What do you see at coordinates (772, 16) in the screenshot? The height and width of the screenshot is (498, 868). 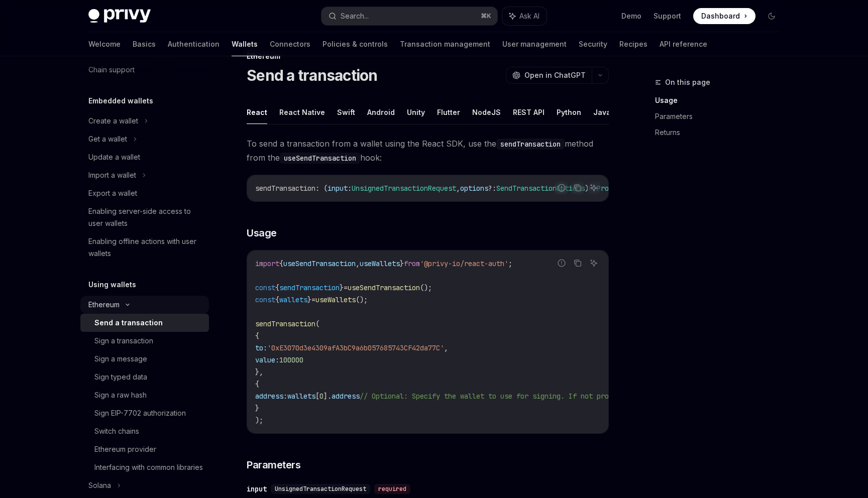 I see `button: Toggle dark mode` at bounding box center [772, 16].